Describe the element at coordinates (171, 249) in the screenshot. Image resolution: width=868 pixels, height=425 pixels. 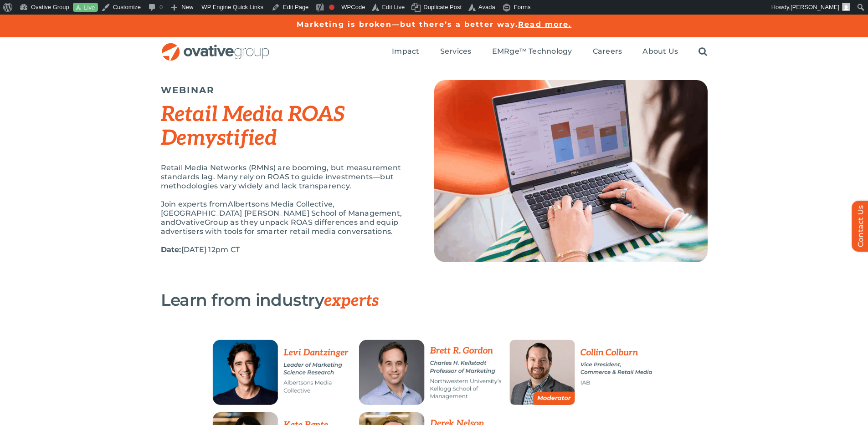
I see `strong: Date:` at that location.